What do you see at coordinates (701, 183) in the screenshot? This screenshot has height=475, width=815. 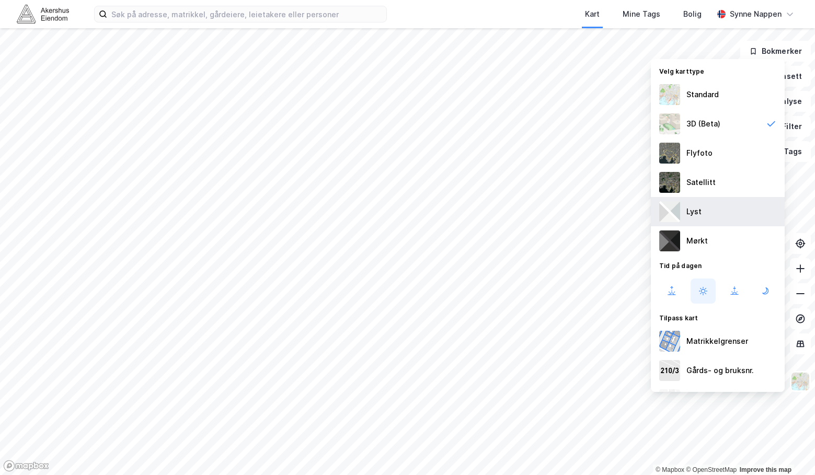 I see `div: Satellitt` at bounding box center [701, 183].